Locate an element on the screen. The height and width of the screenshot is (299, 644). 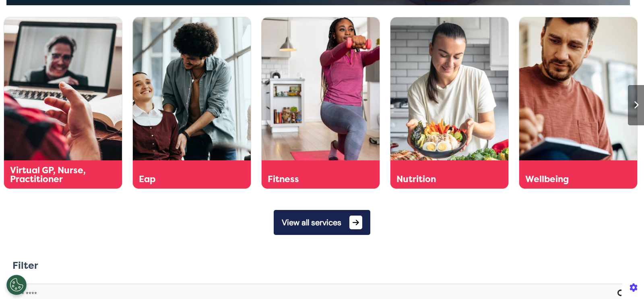
div: Virtual GP, Nurse, Practitioner is located at coordinates (51, 175).